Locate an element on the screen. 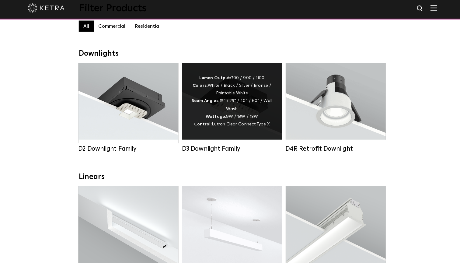 Image resolution: width=460 pixels, height=263 pixels. strong: Lumen Output: is located at coordinates (213, 80).